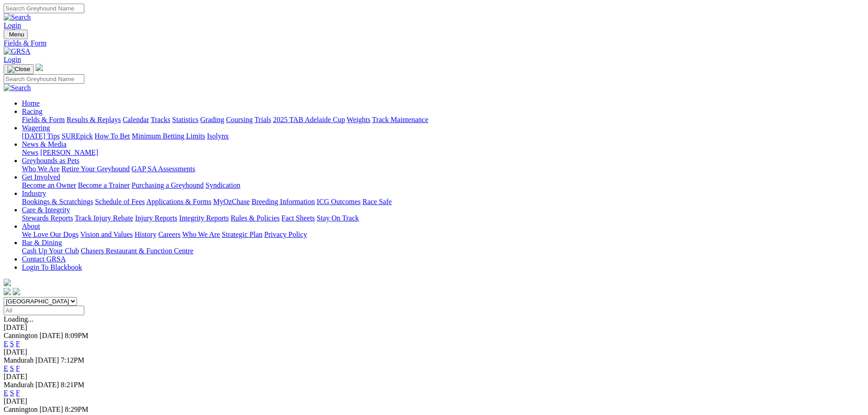  Describe the element at coordinates (218, 136) in the screenshot. I see `a: Isolynx` at that location.